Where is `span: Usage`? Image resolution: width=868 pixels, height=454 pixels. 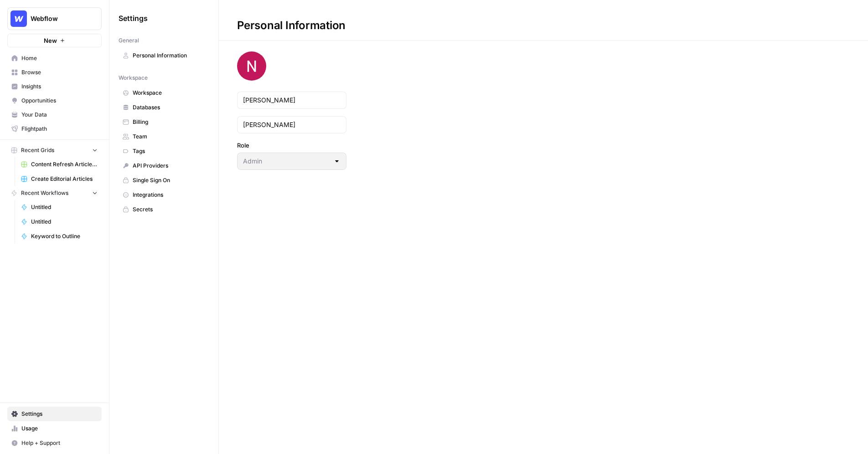 span: Usage is located at coordinates (60, 429).